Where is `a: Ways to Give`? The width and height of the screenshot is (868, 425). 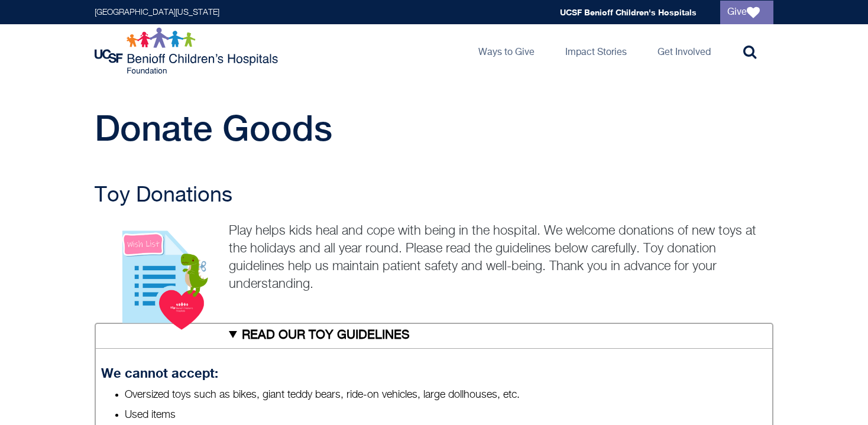 a: Ways to Give is located at coordinates (506, 51).